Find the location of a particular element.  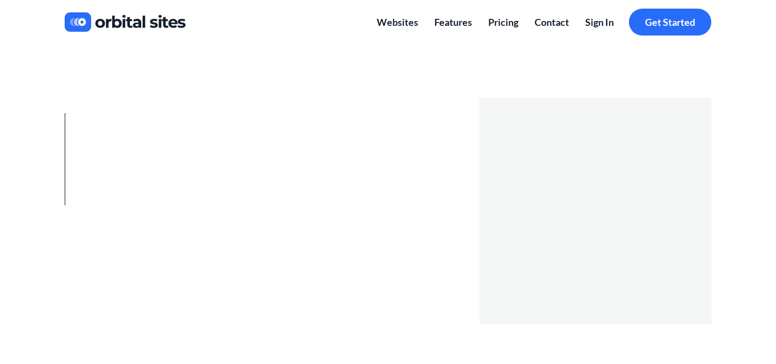

span: Pricing is located at coordinates (503, 22).